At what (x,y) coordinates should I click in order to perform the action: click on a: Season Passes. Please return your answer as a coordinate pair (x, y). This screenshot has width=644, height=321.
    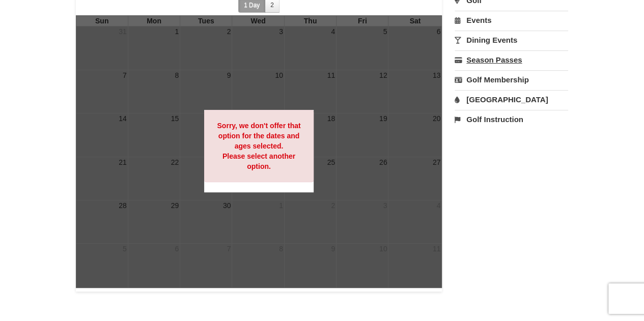
    Looking at the image, I should click on (511, 59).